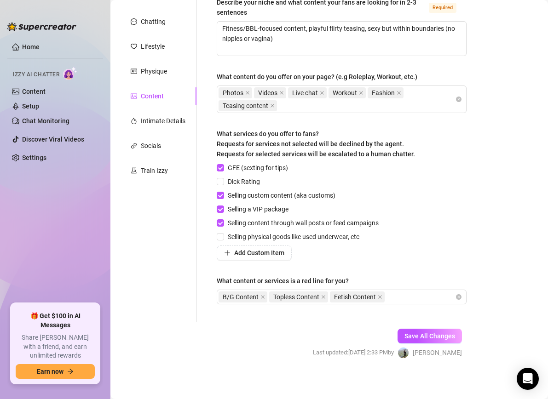 Image resolution: width=548 pixels, height=399 pixels. Describe the element at coordinates (341, 39) in the screenshot. I see `textarea: Describe your niche and what content your fans are looking for in 2-3 sentences` at that location.